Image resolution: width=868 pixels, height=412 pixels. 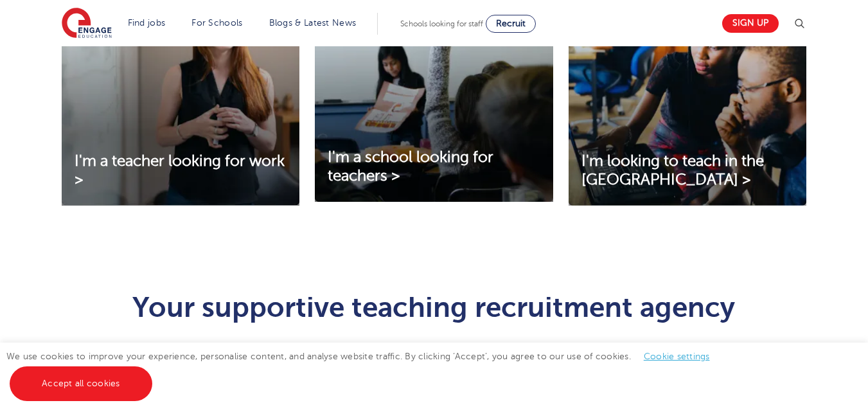 I want to click on span: We use cookies to improve your experience, personalise content, and analyse website traffic. By c..., so click(x=365, y=370).